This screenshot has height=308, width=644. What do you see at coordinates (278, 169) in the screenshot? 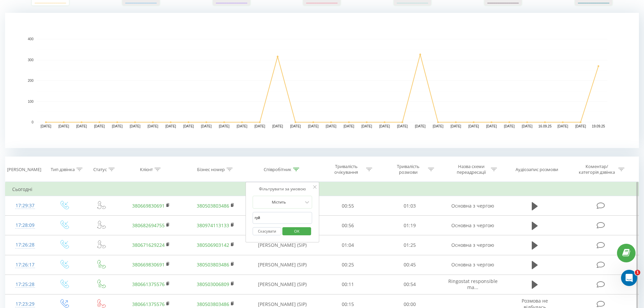
I see `div: Співробітник` at bounding box center [278, 169].